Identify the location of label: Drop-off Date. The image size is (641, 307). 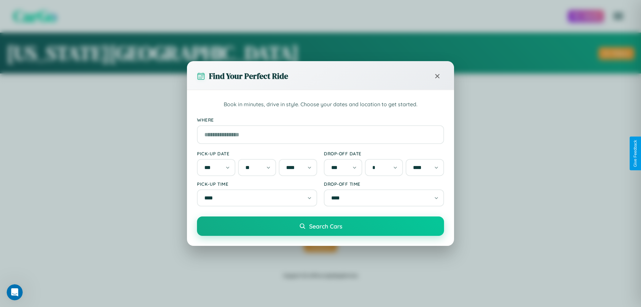
(384, 153).